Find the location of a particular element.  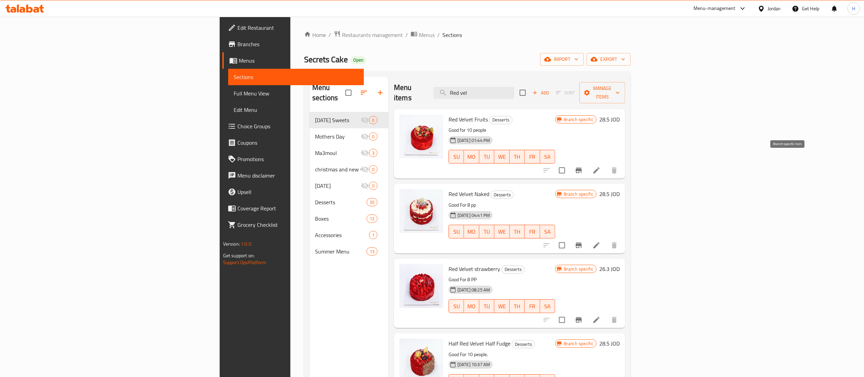

p: Good for 10 people is located at coordinates (502, 130).